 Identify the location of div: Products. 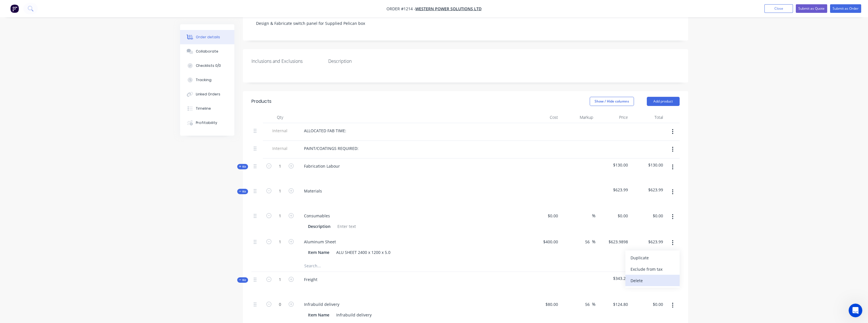
(261, 101).